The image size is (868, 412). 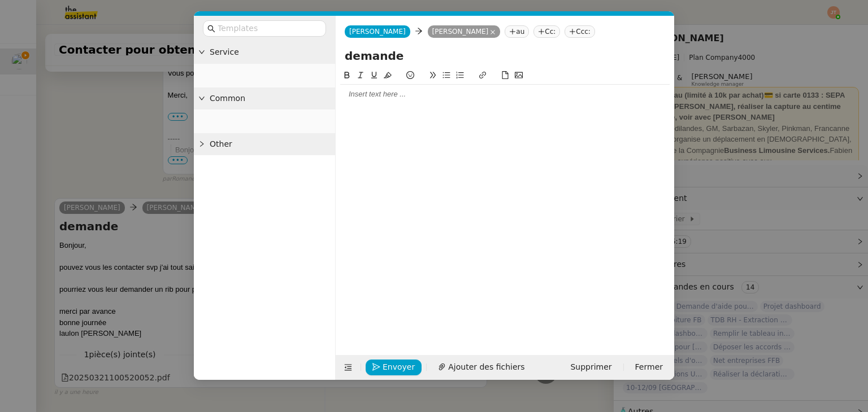 What do you see at coordinates (546, 32) in the screenshot?
I see `nz-tag: Cc:` at bounding box center [546, 32].